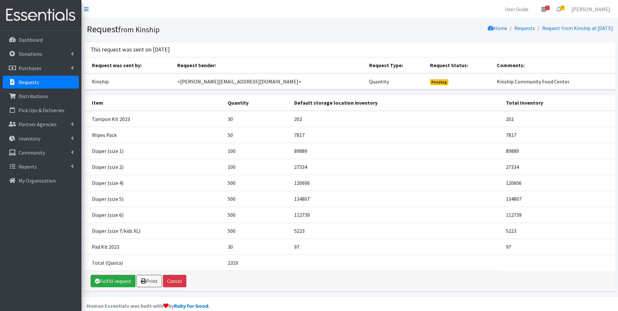 The width and height of the screenshot is (618, 311). I want to click on a: Inventory, so click(41, 138).